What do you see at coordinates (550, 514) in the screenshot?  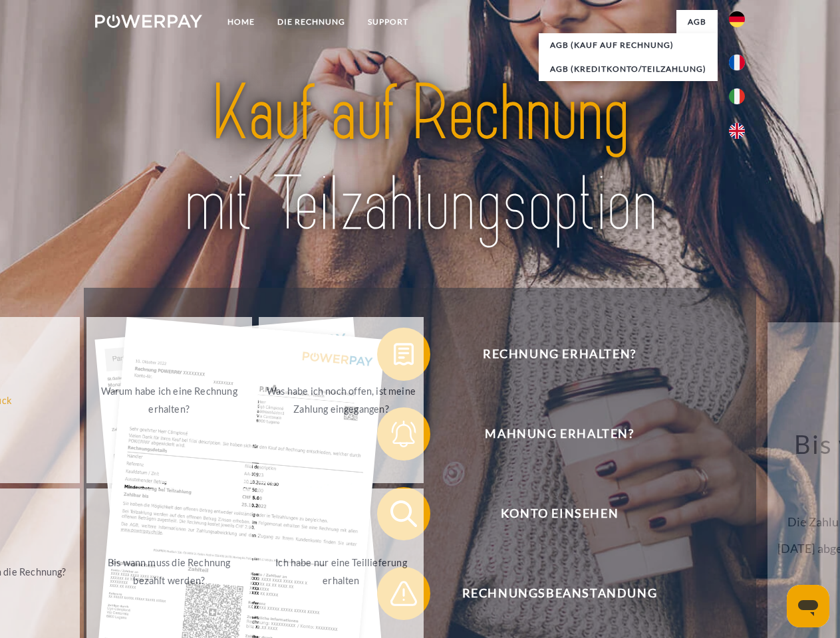 I see `a: Konto einsehen` at bounding box center [550, 514].